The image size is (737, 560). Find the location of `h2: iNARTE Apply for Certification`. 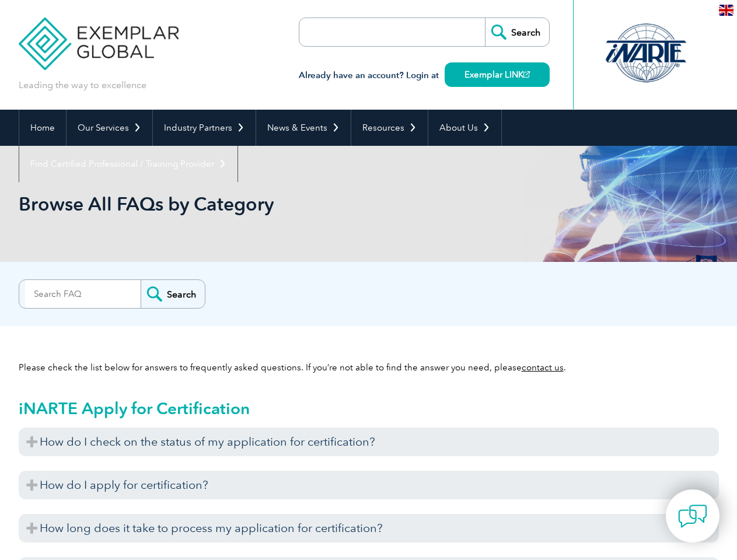

h2: iNARTE Apply for Certification is located at coordinates (368, 408).